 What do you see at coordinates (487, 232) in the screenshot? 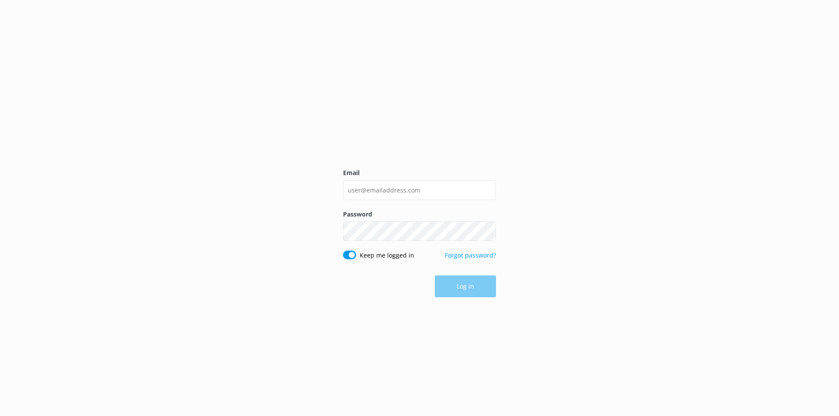
I see `button: Show password` at bounding box center [487, 232].